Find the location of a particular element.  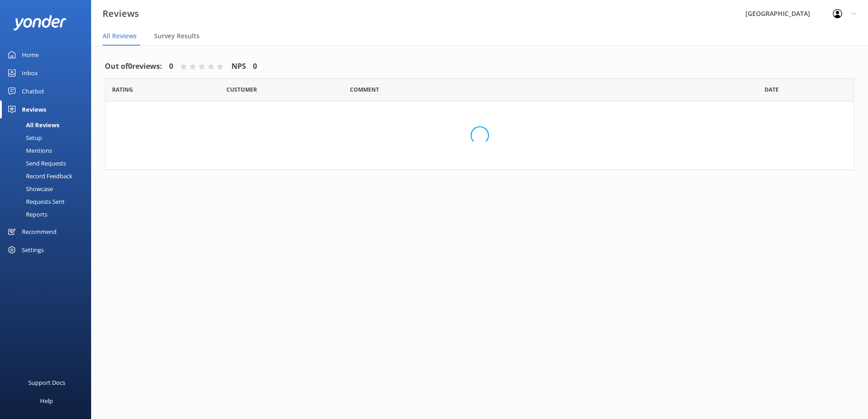

span: Question is located at coordinates (364, 89).